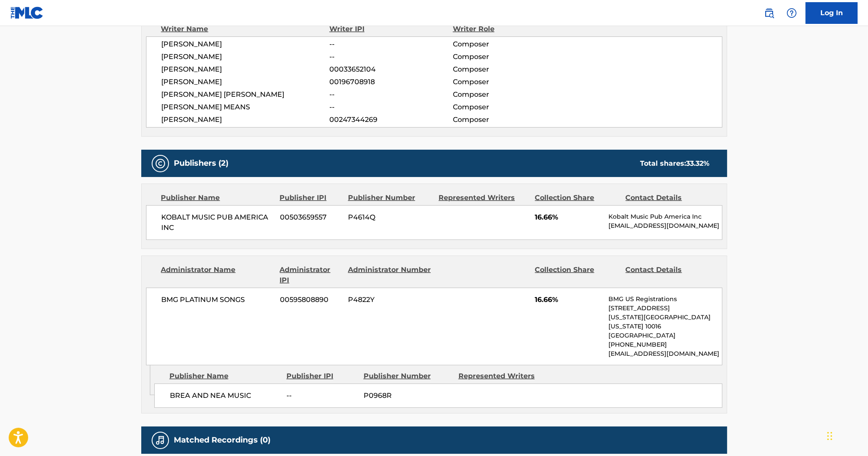  I want to click on span: BREA AND NEA MUSIC, so click(225, 395).